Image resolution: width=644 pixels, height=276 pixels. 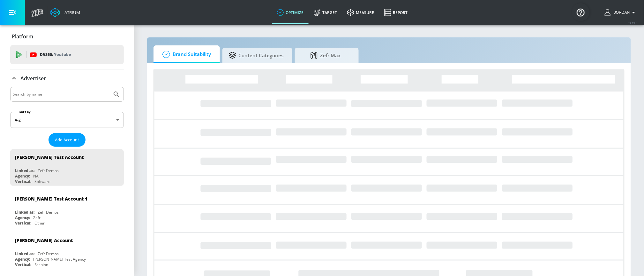 I want to click on p: Platform, so click(x=22, y=36).